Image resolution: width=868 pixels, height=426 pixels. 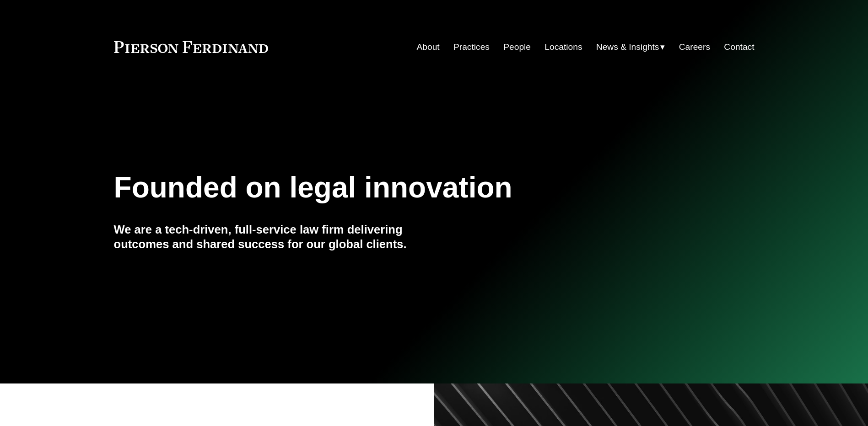 I want to click on h4: We are a tech-driven, full-service law firm delivering outcomes and shared success for our global..., so click(x=274, y=237).